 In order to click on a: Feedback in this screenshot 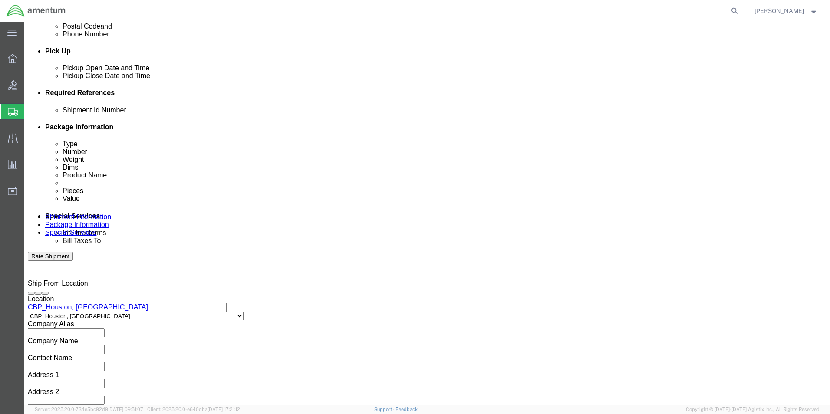, I will do `click(406, 409)`.